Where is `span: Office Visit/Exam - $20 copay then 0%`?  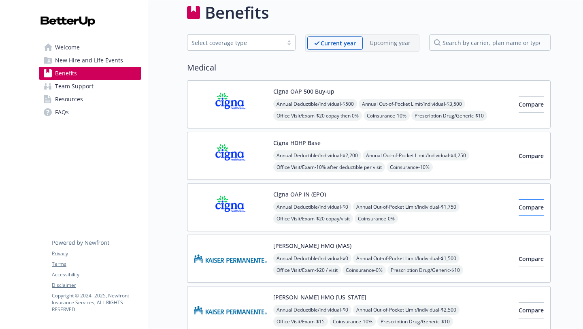
span: Office Visit/Exam - $20 copay then 0% is located at coordinates (317, 115).